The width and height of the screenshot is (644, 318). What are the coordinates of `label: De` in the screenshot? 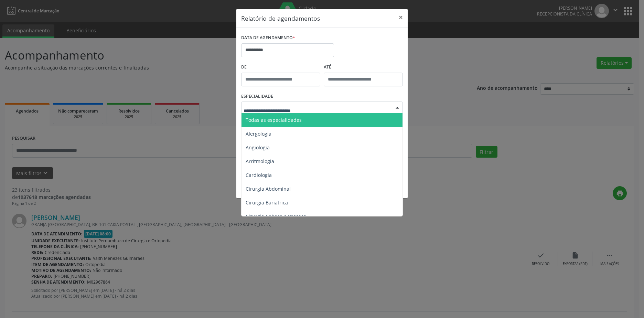 It's located at (280, 67).